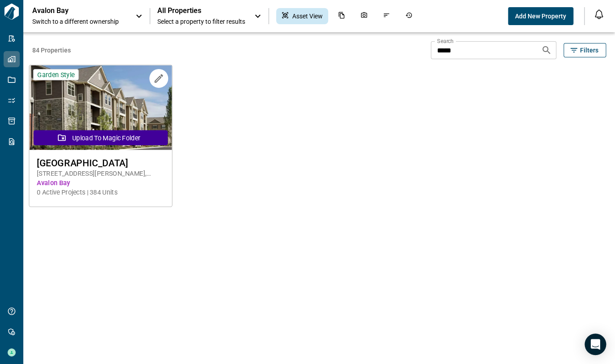  Describe the element at coordinates (79, 22) in the screenshot. I see `span: Switch to a different ownership` at that location.